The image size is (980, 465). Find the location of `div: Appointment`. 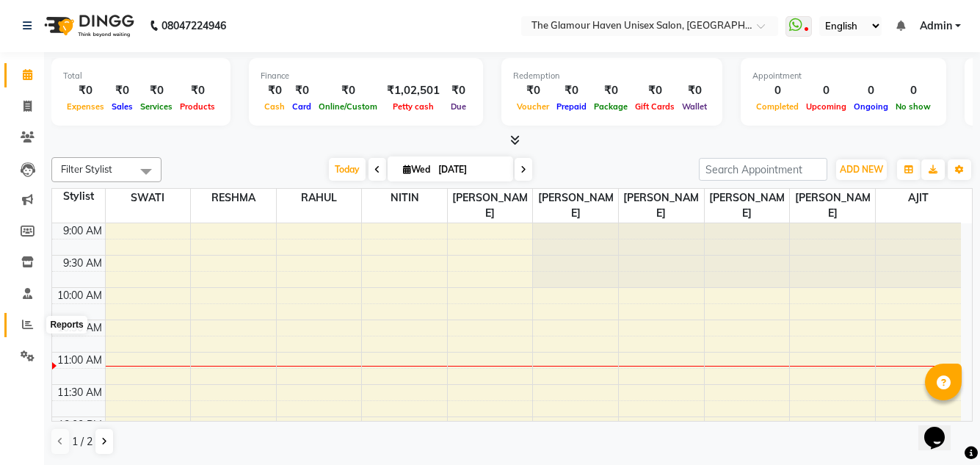

div: Appointment is located at coordinates (844, 76).